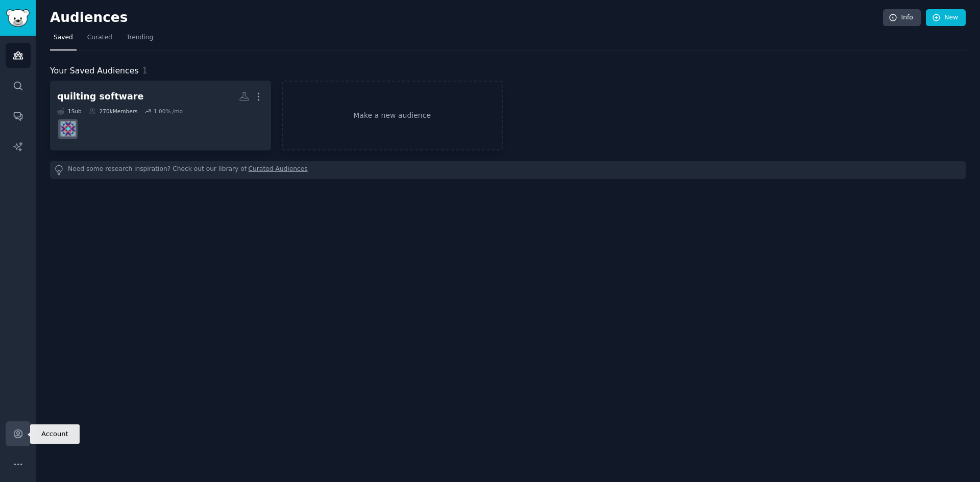 The image size is (980, 482). I want to click on div: Need some research inspiration? Check out our library of, so click(508, 170).